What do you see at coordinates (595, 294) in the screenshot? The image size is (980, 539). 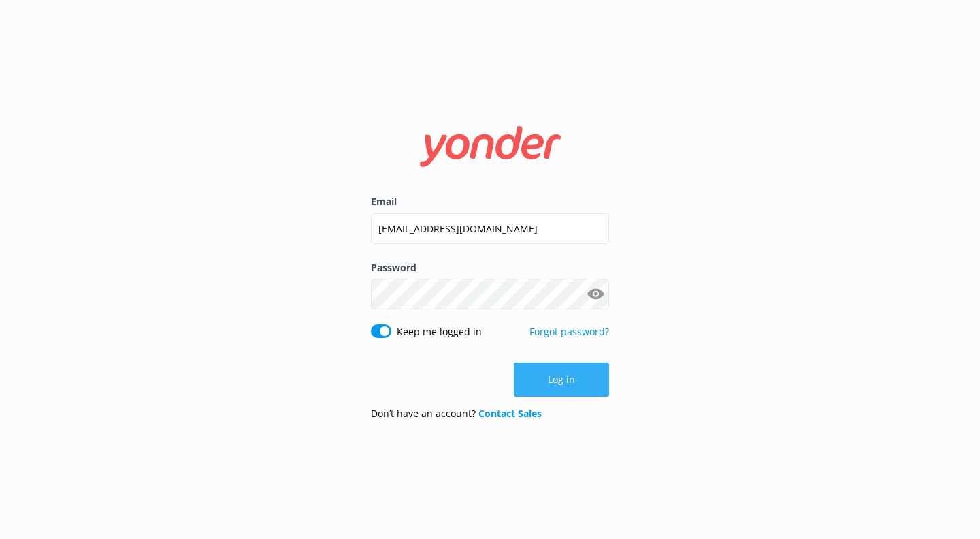 I see `button: Show password` at bounding box center [595, 294].